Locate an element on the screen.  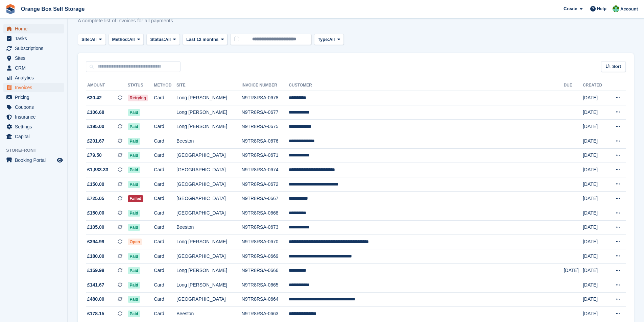
span: £725.05 is located at coordinates (96, 198).